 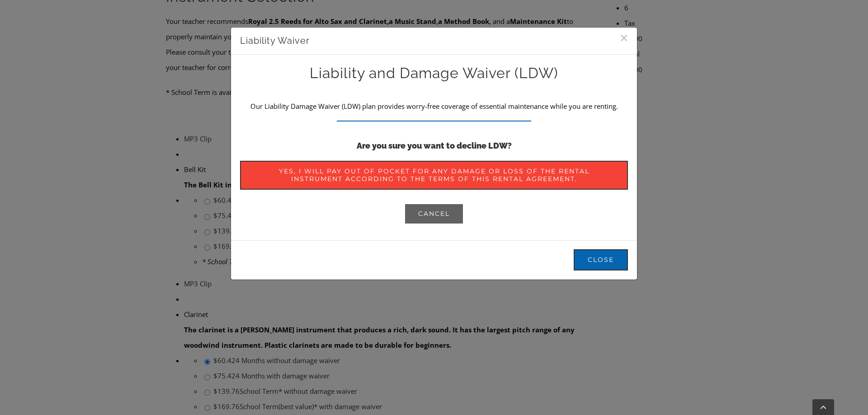 I want to click on span: Cancel, so click(x=434, y=213).